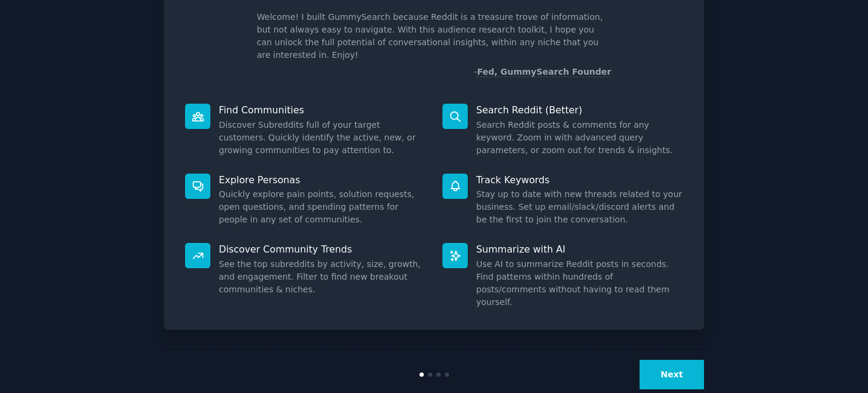 The height and width of the screenshot is (393, 868). I want to click on p: Track Keywords, so click(580, 180).